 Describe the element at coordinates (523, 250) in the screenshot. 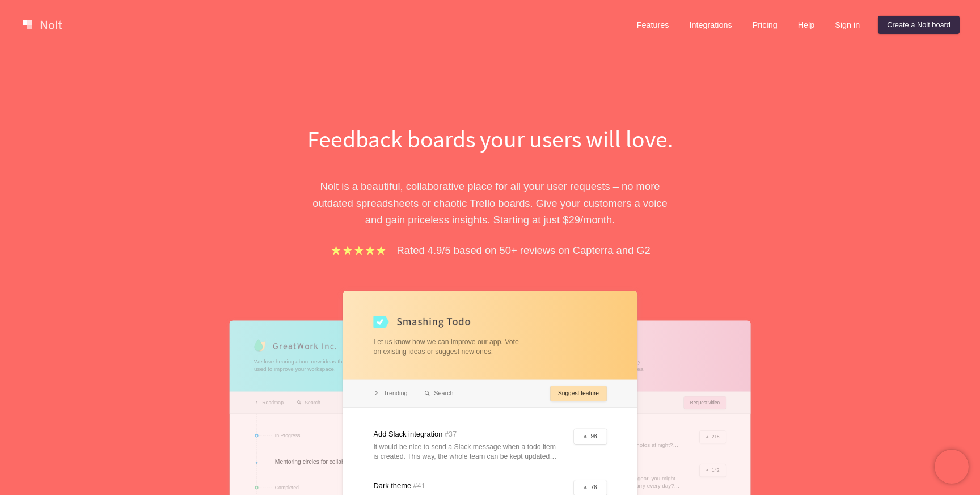

I see `p: Rated 4.9/5 based on 50+ reviews on Capterra and G2` at that location.